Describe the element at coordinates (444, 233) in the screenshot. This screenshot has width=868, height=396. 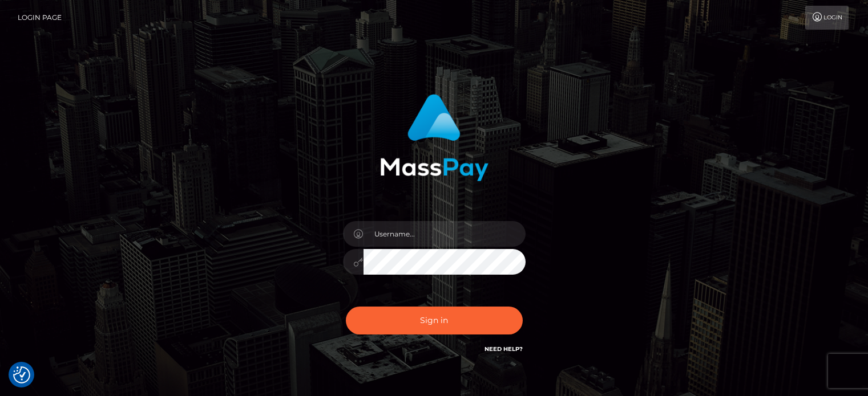
I see `input: Username...` at that location.